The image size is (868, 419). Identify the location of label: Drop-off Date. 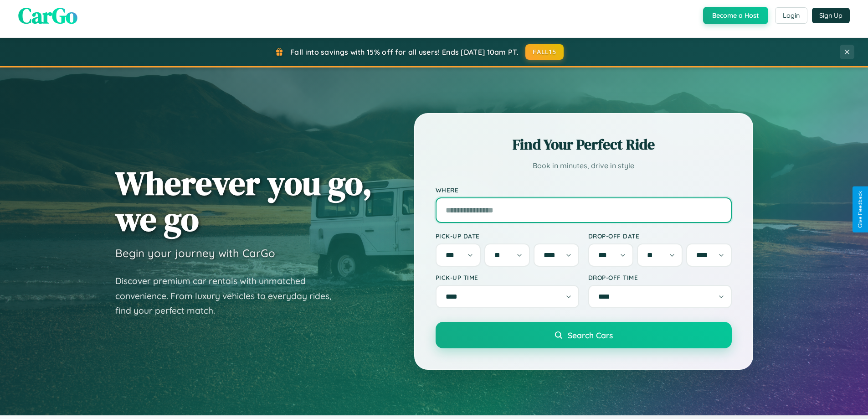
(660, 236).